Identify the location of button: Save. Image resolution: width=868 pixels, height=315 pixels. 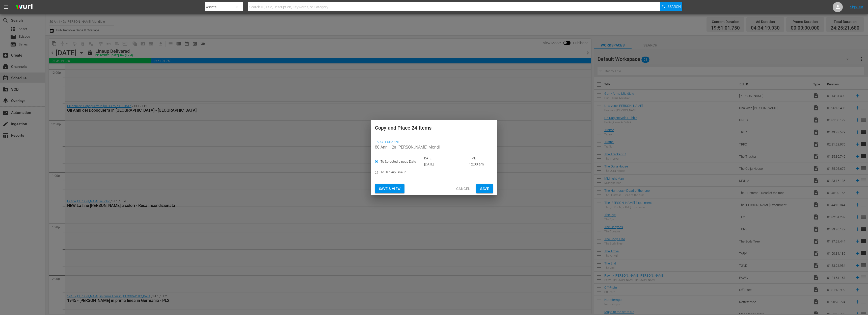
(484, 188).